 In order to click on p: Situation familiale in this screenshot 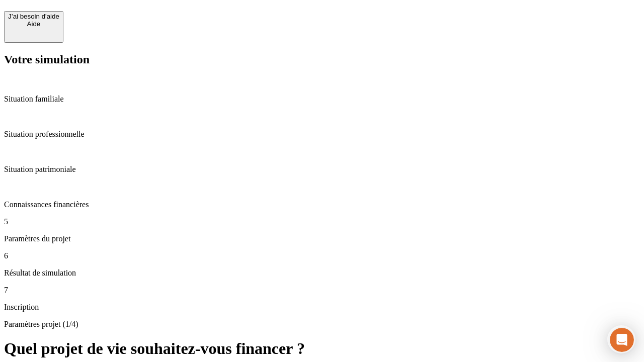, I will do `click(322, 99)`.